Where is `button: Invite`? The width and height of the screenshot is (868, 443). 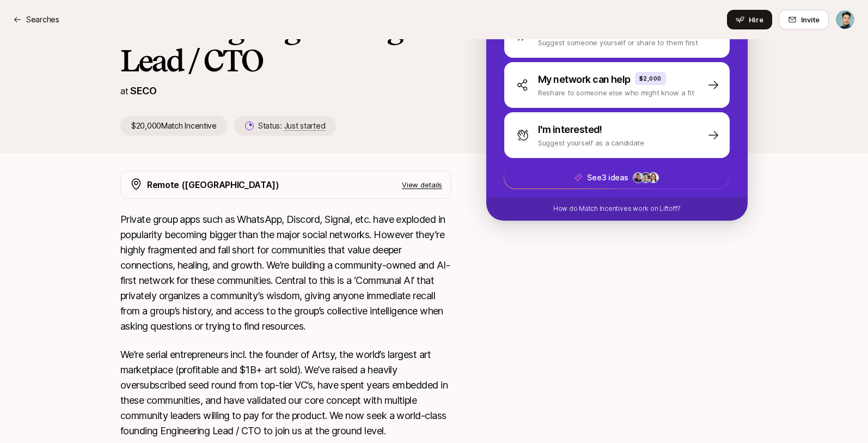 button: Invite is located at coordinates (804, 20).